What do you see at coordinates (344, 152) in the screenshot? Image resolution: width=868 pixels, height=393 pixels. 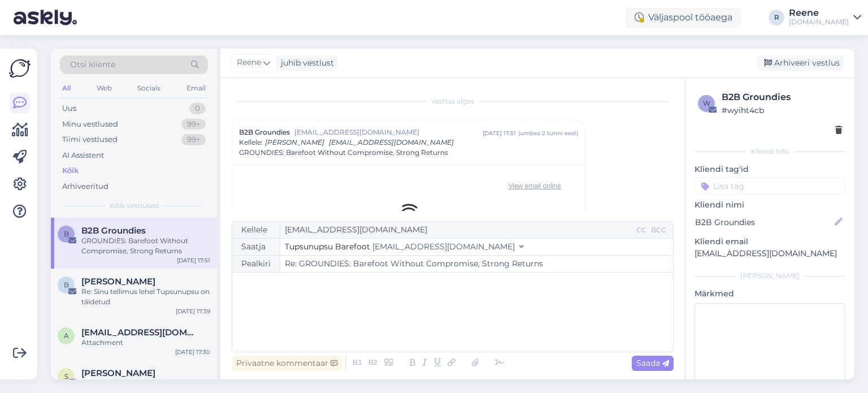 I see `span: GROUNDIES: Barefoot Without Compromise, Strong Returns` at bounding box center [344, 152].